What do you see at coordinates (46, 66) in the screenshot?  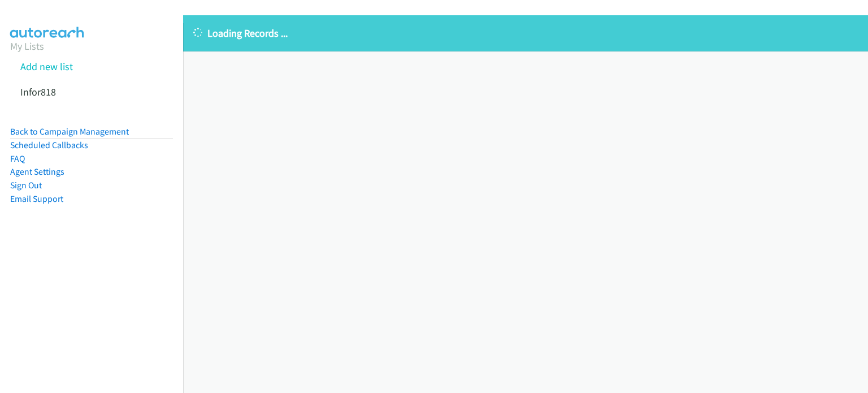 I see `a: Add new list` at bounding box center [46, 66].